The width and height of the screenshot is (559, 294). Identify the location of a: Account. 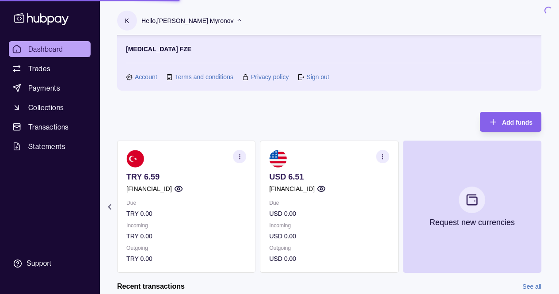
(146, 77).